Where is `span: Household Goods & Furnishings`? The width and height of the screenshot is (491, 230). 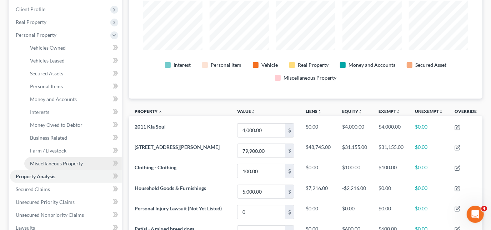
span: Household Goods & Furnishings is located at coordinates (170, 188).